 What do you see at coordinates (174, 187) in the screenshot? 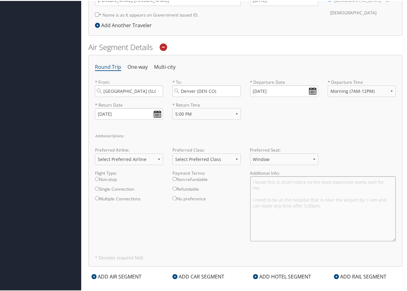
I see `input: Refundable` at bounding box center [174, 187].